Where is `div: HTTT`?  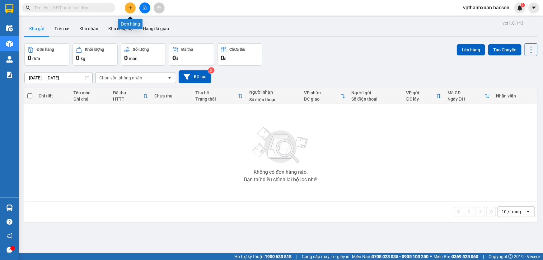
div: HTTT is located at coordinates (128, 99).